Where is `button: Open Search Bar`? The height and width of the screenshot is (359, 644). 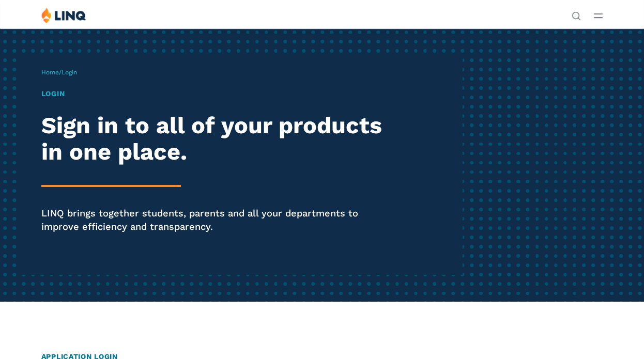 button: Open Search Bar is located at coordinates (576, 15).